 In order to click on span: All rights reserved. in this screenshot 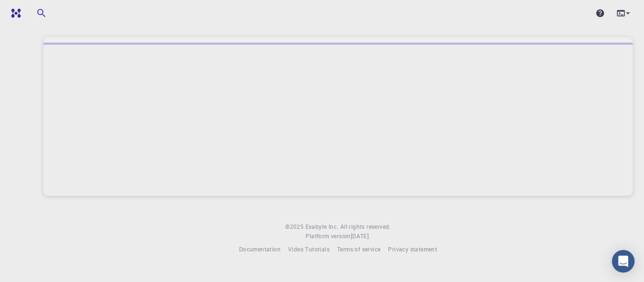, I will do `click(365, 227)`.